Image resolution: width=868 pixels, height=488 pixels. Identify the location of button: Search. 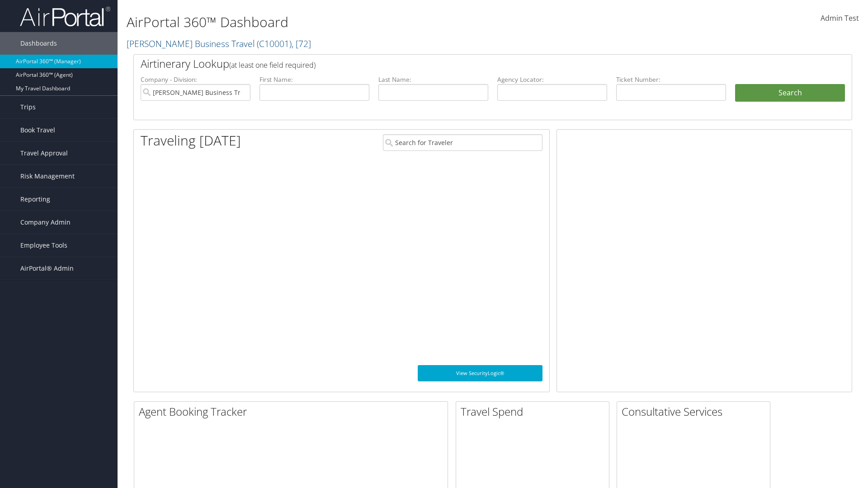
(790, 93).